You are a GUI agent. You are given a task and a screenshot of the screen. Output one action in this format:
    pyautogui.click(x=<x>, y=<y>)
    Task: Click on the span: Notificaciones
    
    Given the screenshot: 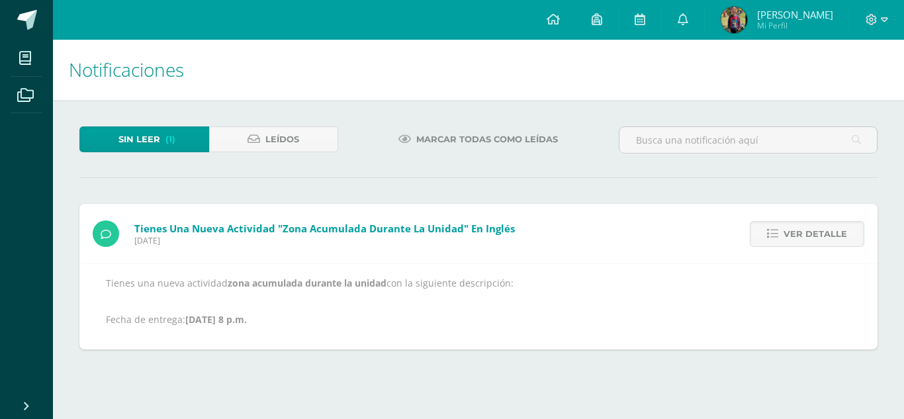 What is the action you would take?
    pyautogui.click(x=126, y=69)
    